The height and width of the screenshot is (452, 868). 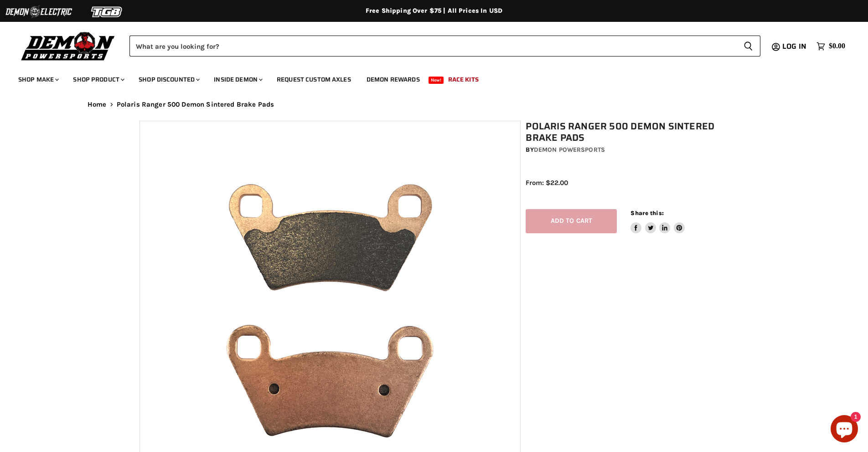 I want to click on a: Log in, so click(x=795, y=46).